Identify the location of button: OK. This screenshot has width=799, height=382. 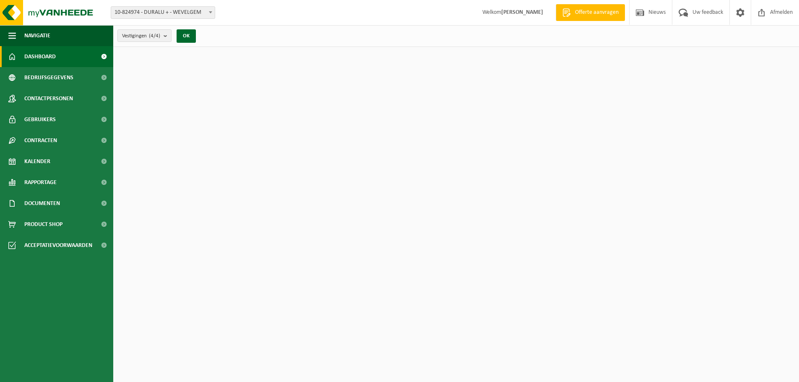
(186, 36).